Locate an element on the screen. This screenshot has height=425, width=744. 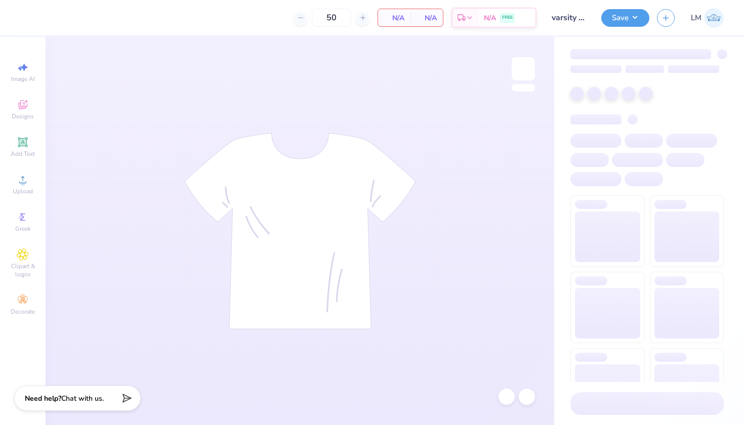
span: Image AI is located at coordinates (23, 79).